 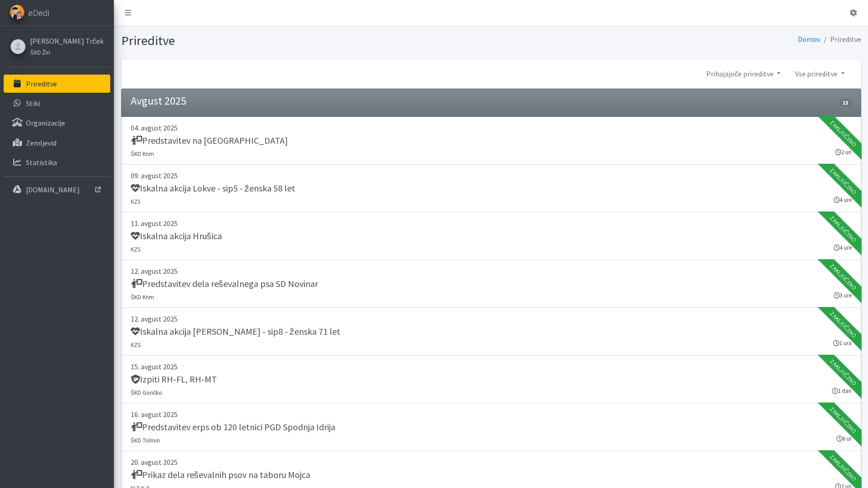 I want to click on p: Stiki, so click(x=33, y=103).